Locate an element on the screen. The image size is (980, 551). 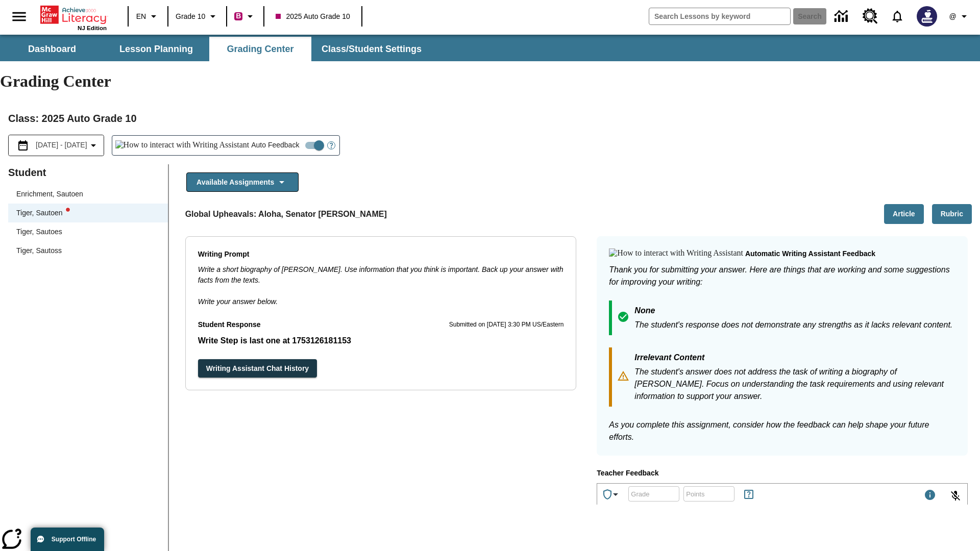
p: Irrelevant Content is located at coordinates (795, 359).